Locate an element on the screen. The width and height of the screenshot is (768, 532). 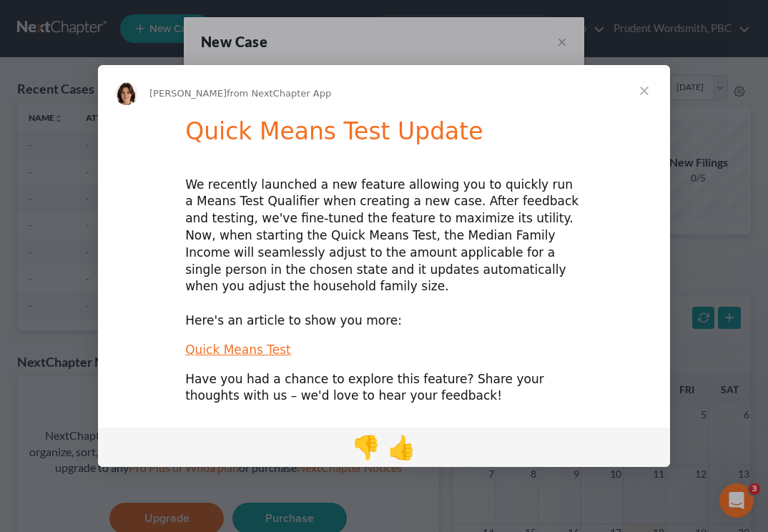
span: Close is located at coordinates (644, 91).